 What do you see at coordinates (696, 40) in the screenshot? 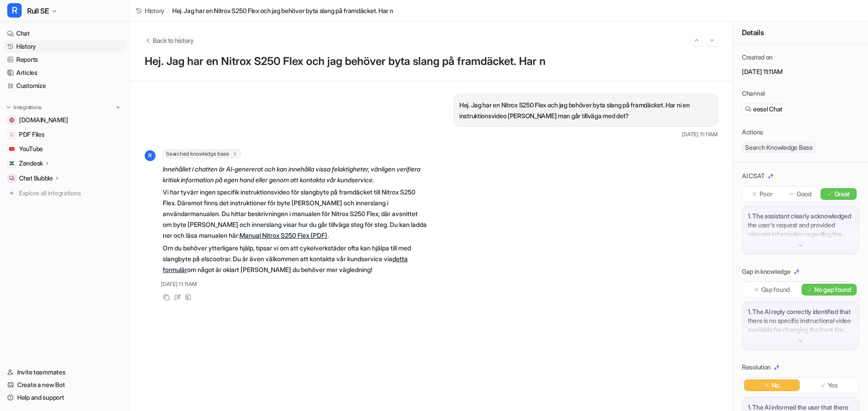
I see `img: Previous session` at bounding box center [696, 40].